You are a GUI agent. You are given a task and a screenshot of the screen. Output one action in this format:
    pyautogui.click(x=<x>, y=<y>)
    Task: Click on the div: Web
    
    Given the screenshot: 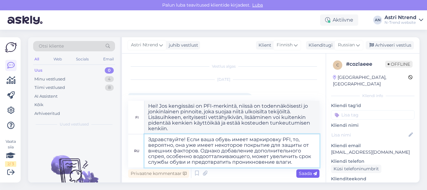 What is the action you would take?
    pyautogui.click(x=58, y=59)
    